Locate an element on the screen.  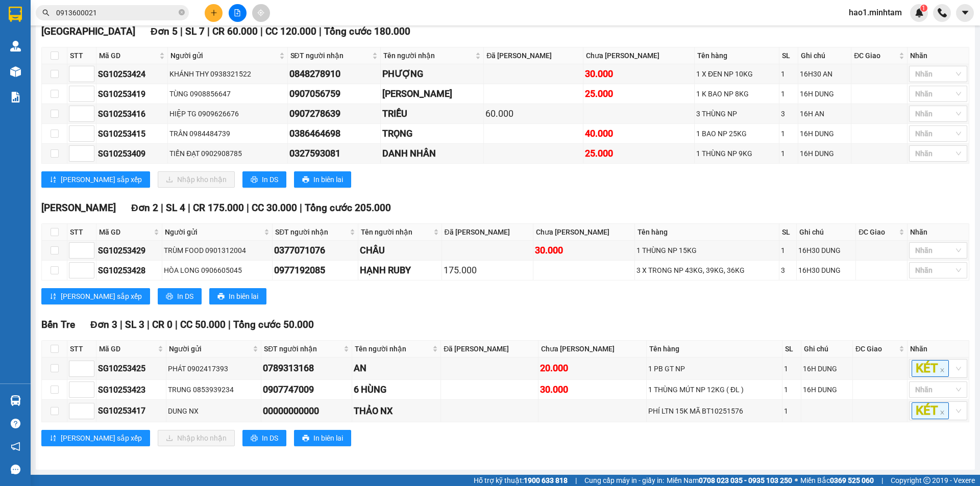
span: hao1.minhtam is located at coordinates (875, 12).